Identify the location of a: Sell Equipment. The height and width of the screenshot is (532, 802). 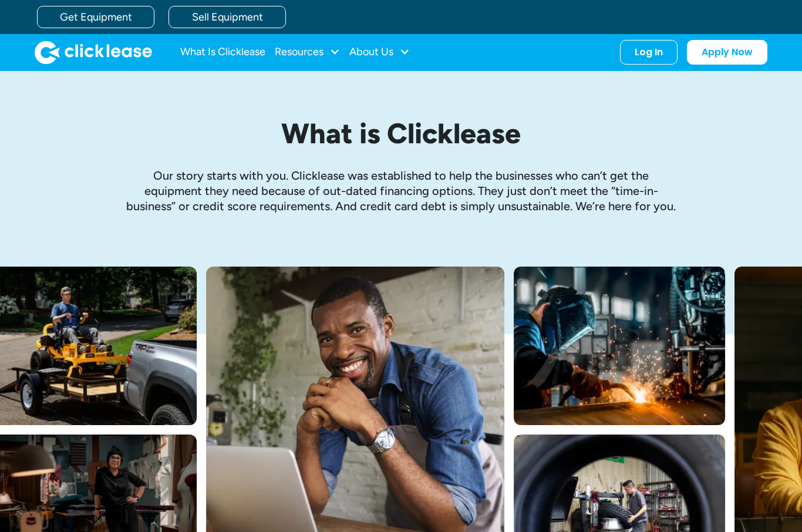
(227, 17).